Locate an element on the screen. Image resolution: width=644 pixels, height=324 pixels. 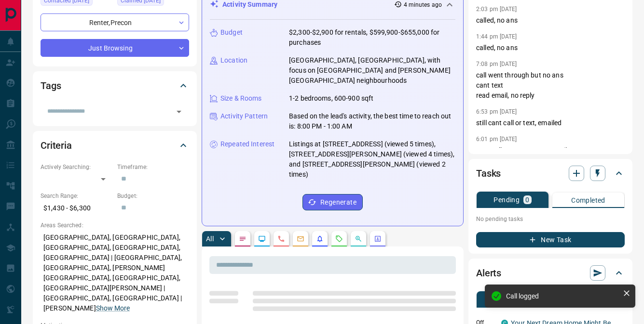
p: No pending tasks is located at coordinates (551, 220).